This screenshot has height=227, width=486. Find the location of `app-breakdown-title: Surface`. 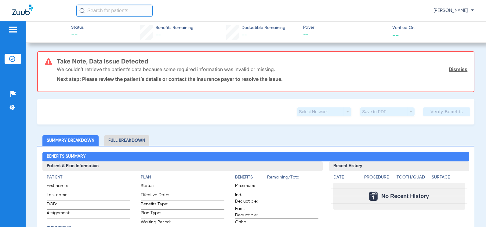

app-breakdown-title: Surface is located at coordinates (448, 179).